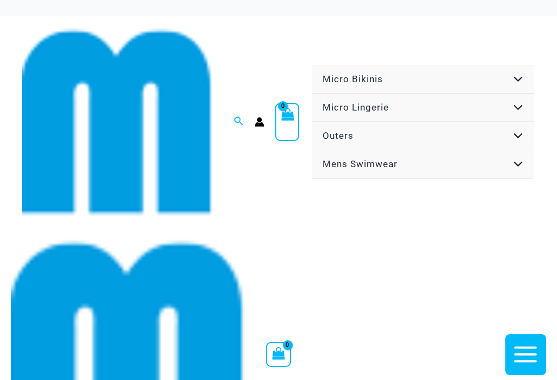 Image resolution: width=557 pixels, height=380 pixels. I want to click on nav: Site Navigation, so click(423, 121).